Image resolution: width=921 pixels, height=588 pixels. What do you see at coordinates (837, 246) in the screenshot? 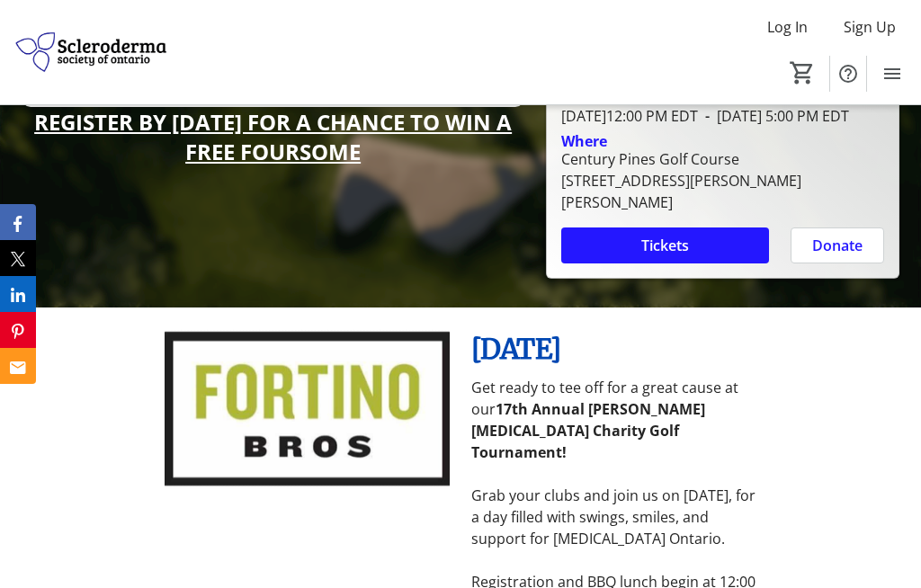
I see `span: Donate` at bounding box center [837, 246].